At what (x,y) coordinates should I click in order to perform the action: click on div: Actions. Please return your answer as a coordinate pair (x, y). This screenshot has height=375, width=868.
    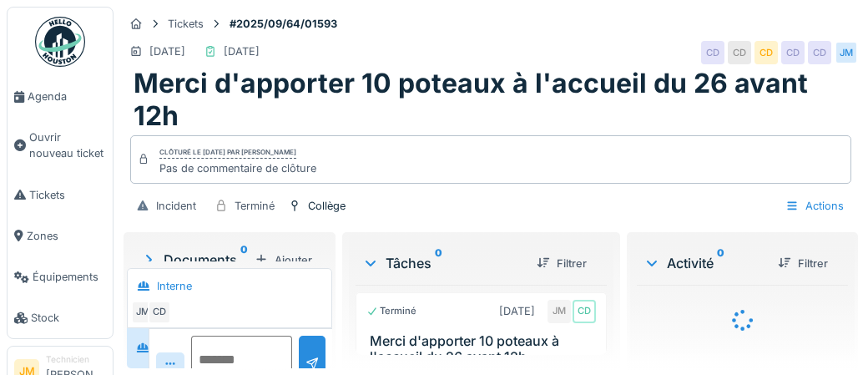
    Looking at the image, I should click on (815, 205).